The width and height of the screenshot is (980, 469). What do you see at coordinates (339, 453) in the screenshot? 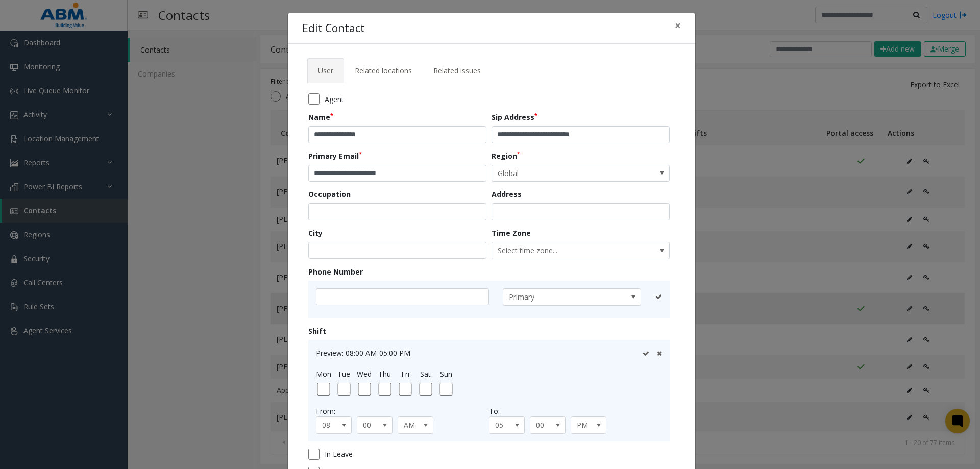
I see `span: In Leave` at bounding box center [339, 453].